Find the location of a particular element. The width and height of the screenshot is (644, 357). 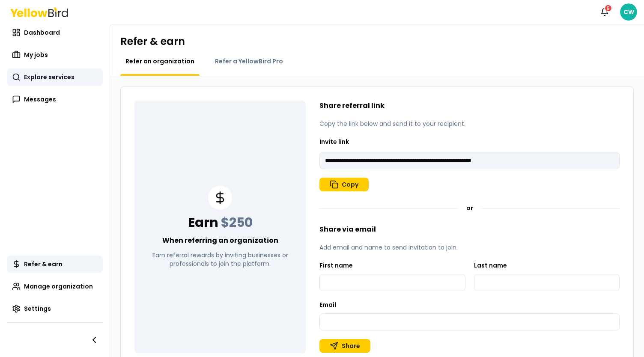

h2: Share referral link is located at coordinates (470, 106).